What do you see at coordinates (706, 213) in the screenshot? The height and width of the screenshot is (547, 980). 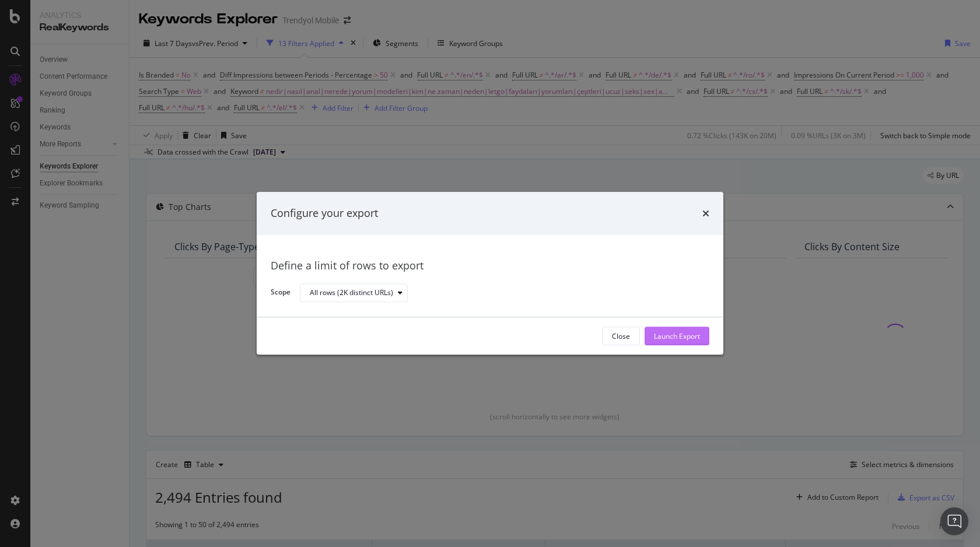 I see `div: times` at bounding box center [706, 213].